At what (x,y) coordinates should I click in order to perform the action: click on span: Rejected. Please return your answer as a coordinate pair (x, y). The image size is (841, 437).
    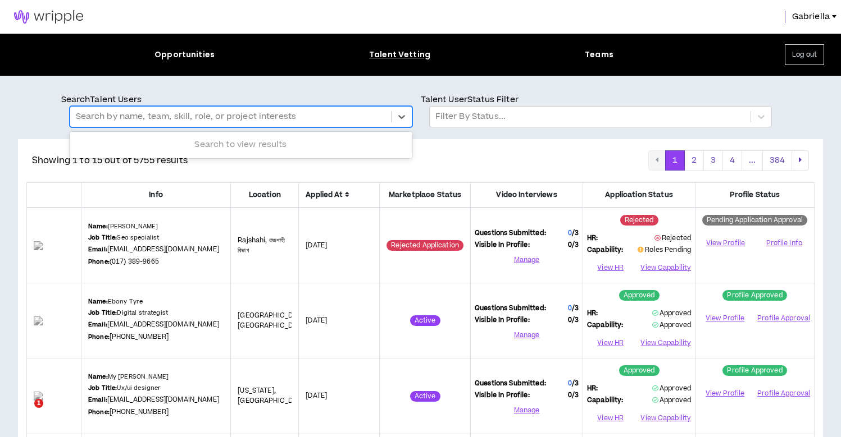
    Looking at the image, I should click on (672, 238).